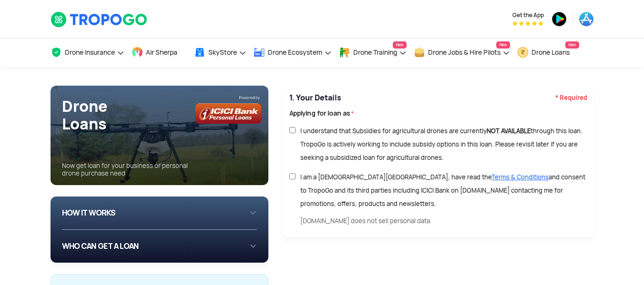 This screenshot has width=644, height=285. What do you see at coordinates (509, 131) in the screenshot?
I see `div: NOT AVAILABLE` at bounding box center [509, 131].